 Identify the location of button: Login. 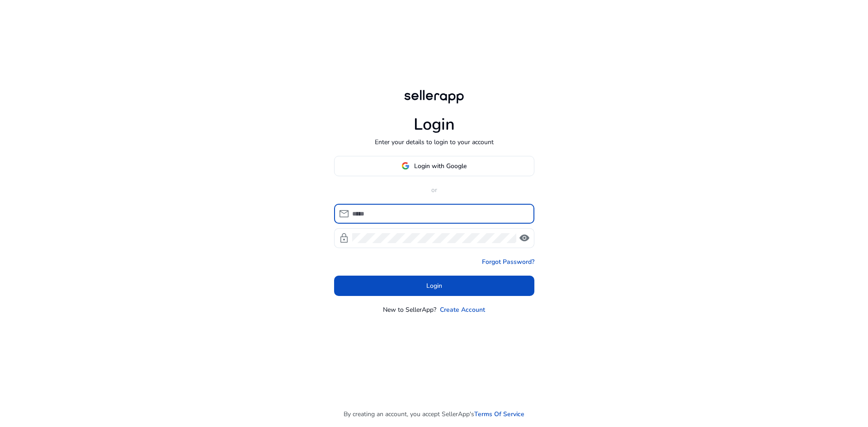
(434, 286).